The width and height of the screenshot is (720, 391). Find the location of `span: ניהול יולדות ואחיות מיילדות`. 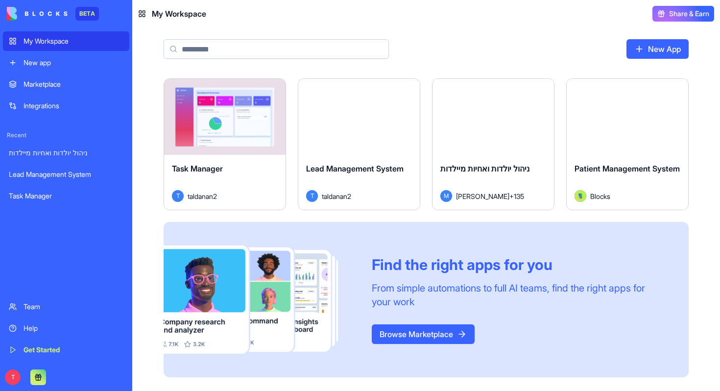

span: ניהול יולדות ואחיות מיילדות is located at coordinates (485, 169).